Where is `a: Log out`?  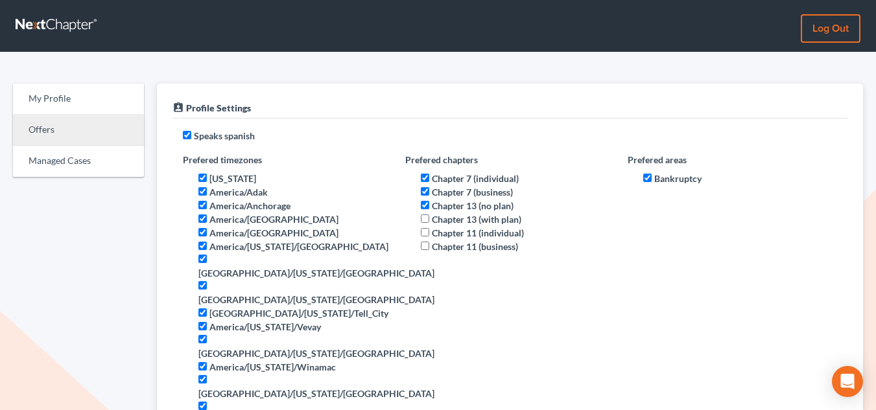
a: Log out is located at coordinates (831, 29).